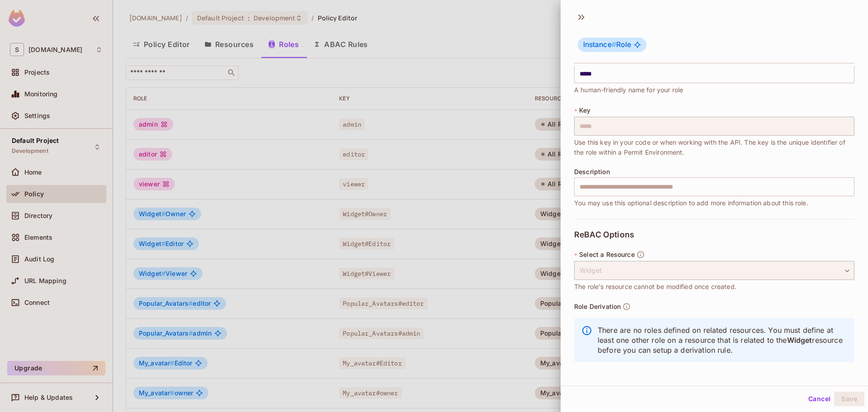  I want to click on p: There are no roles defined on related resources. You must define at least one other role on a res..., so click(722, 340).